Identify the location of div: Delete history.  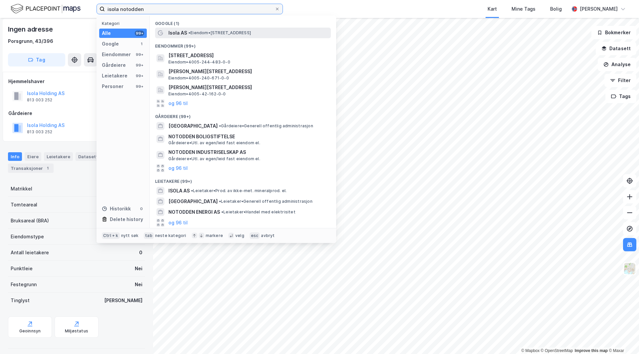
(126, 220).